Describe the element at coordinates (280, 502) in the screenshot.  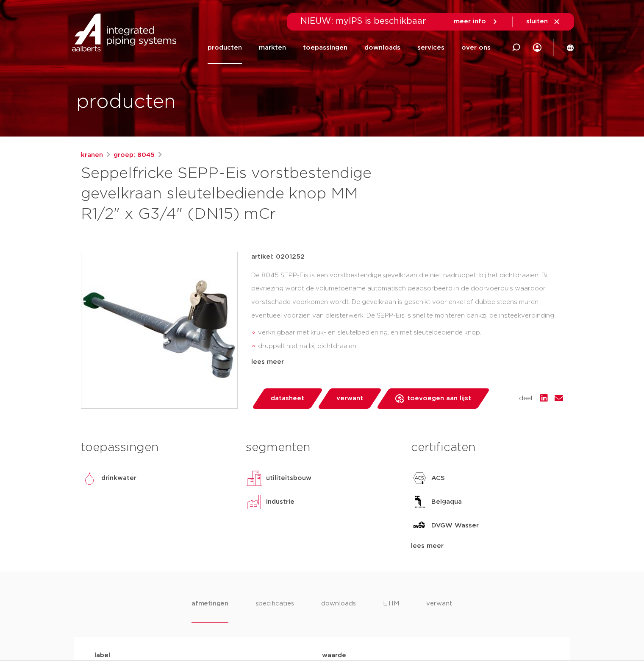
I see `p: industrie` at that location.